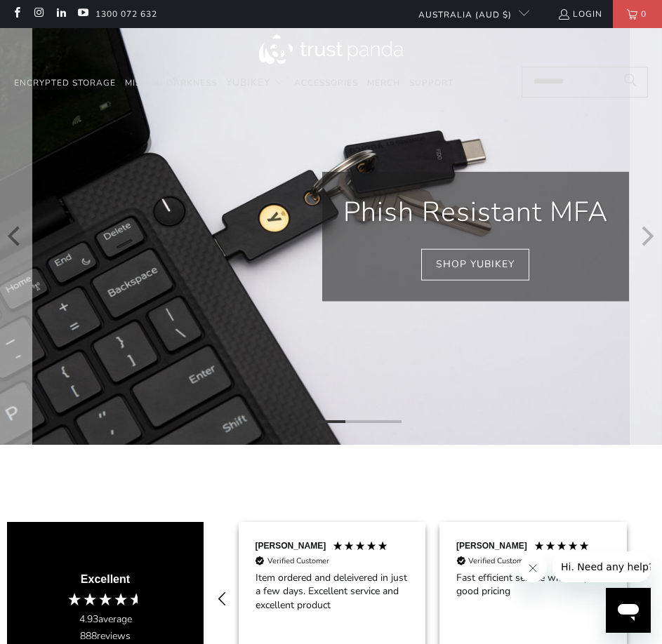 Image resolution: width=662 pixels, height=644 pixels. I want to click on div: Item ordered and deleivered in just a few days. Excellent service and excellent product, so click(332, 592).